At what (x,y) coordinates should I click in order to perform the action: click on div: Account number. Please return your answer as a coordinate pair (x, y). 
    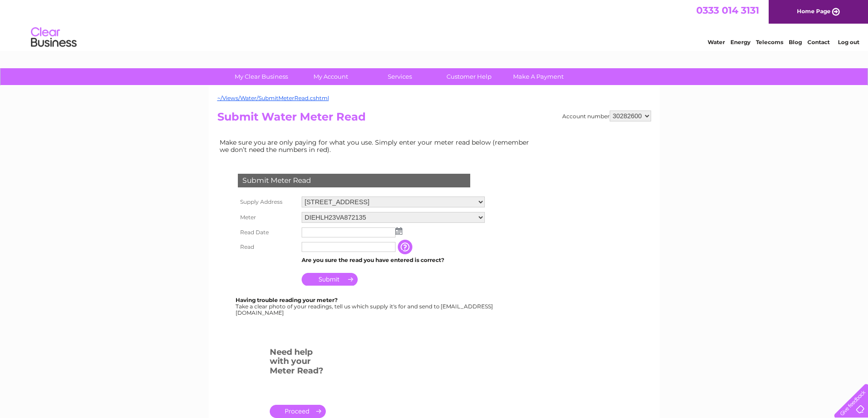
    Looking at the image, I should click on (607, 116).